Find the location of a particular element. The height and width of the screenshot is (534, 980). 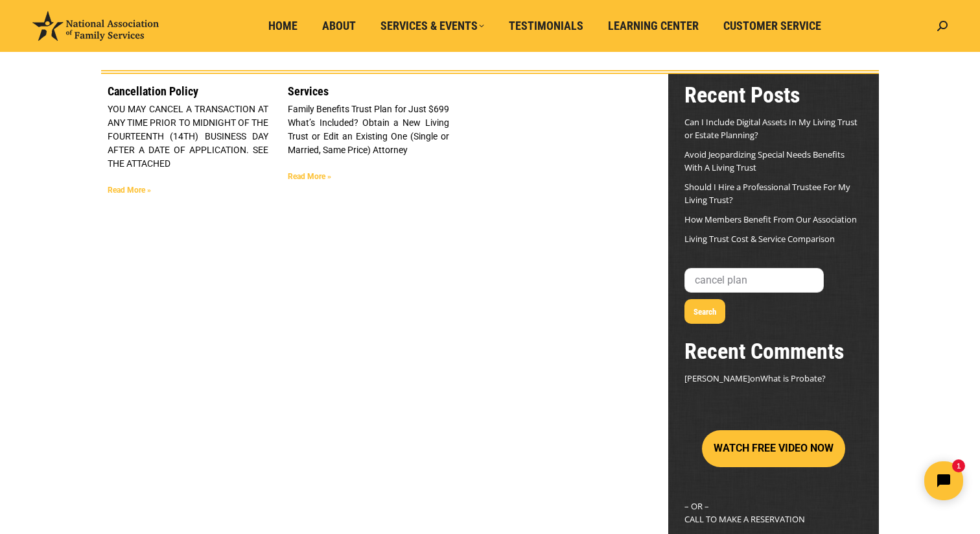

button: Search is located at coordinates (705, 311).